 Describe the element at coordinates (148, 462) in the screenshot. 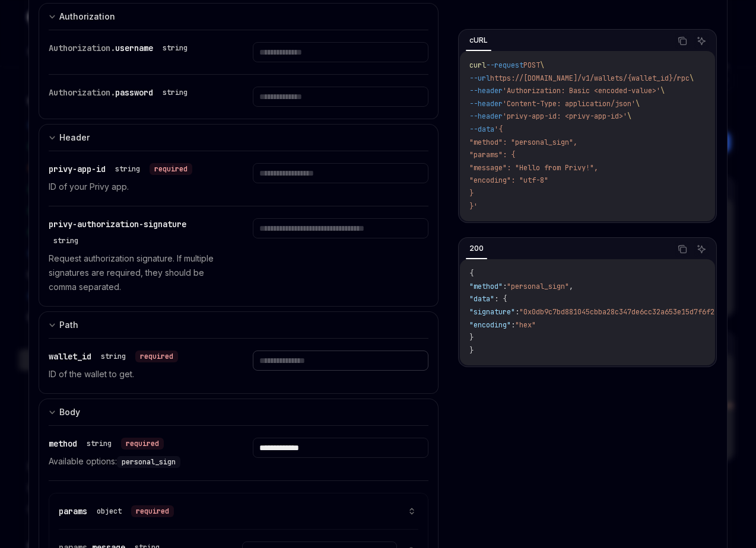

I see `span: personal_sign` at that location.